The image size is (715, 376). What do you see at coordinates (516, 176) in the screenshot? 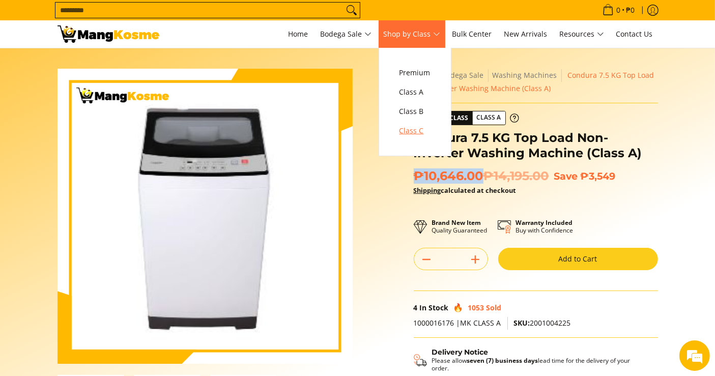
I see `del: ₱14,195.00` at bounding box center [516, 176].